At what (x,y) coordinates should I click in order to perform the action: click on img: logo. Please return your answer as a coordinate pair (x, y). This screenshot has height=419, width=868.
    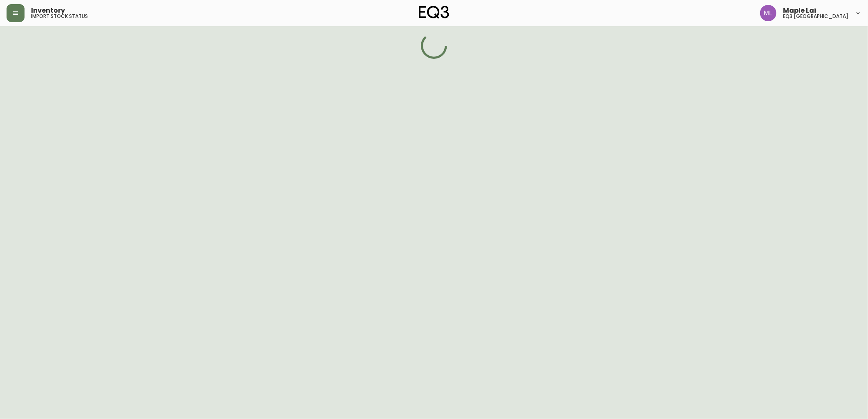
    Looking at the image, I should click on (434, 12).